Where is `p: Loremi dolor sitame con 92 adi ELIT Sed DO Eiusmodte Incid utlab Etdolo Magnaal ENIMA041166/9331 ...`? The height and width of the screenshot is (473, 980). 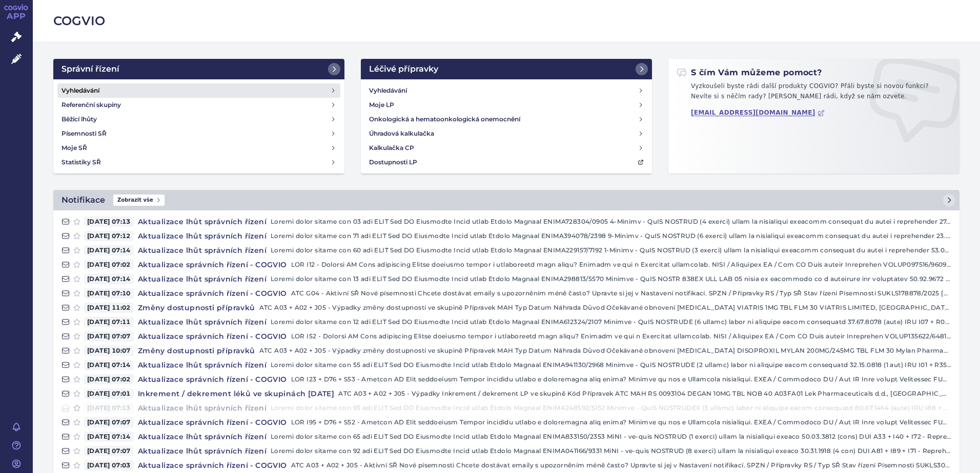
p: Loremi dolor sitame con 92 adi ELIT Sed DO Eiusmodte Incid utlab Etdolo Magnaal ENIMA041166/9331 ... is located at coordinates (611, 451).